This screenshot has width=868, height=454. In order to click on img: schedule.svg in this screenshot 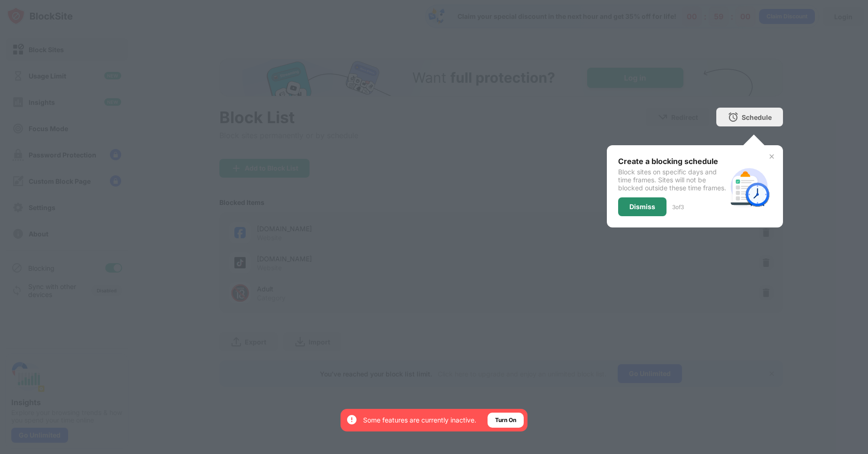, I will do `click(749, 187)`.